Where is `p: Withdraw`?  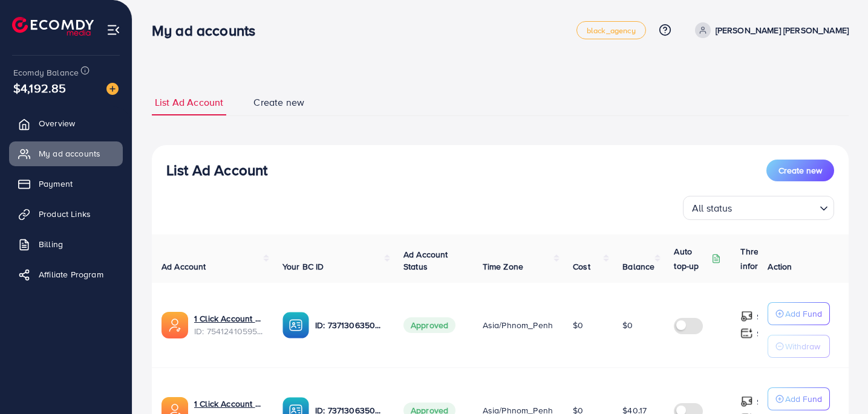 p: Withdraw is located at coordinates (803, 346).